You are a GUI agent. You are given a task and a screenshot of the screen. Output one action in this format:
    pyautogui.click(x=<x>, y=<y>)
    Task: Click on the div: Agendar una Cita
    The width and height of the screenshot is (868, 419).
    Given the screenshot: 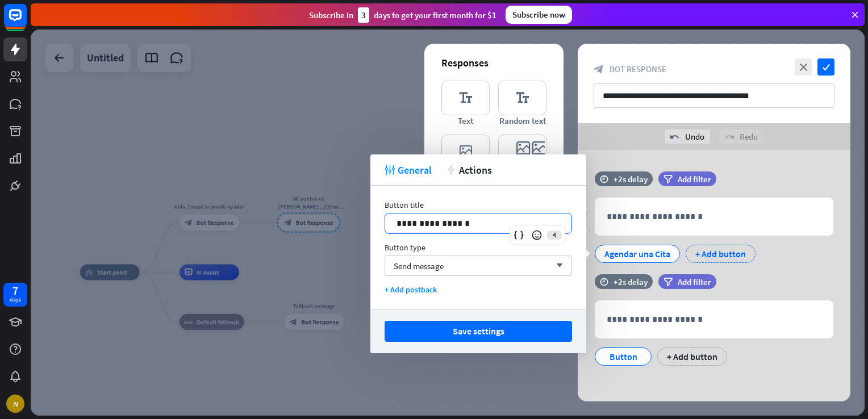 What is the action you would take?
    pyautogui.click(x=637, y=254)
    